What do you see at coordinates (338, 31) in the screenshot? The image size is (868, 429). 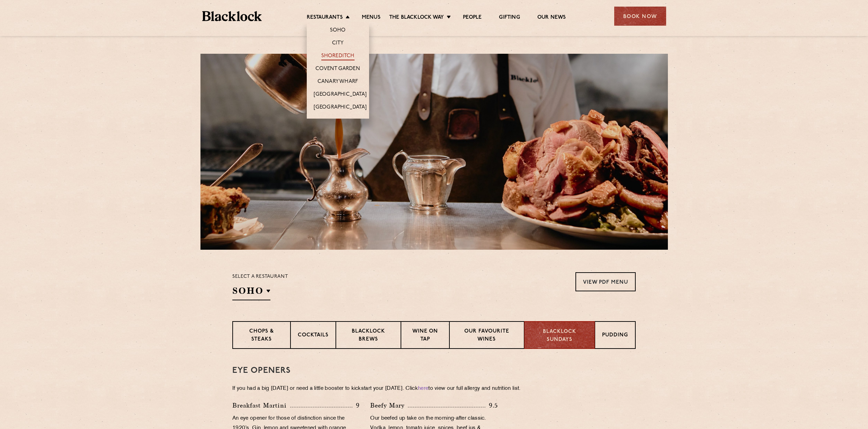 I see `a: Soho` at bounding box center [338, 31].